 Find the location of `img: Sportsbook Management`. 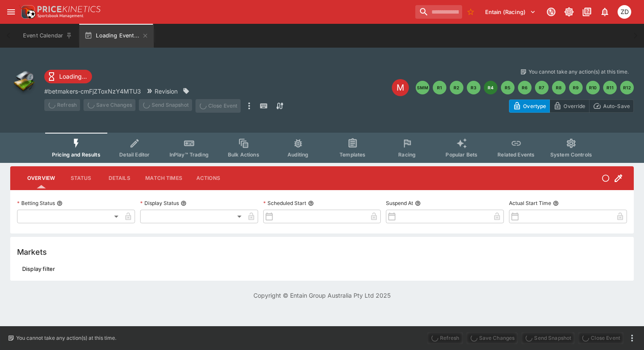

img: Sportsbook Management is located at coordinates (60, 16).